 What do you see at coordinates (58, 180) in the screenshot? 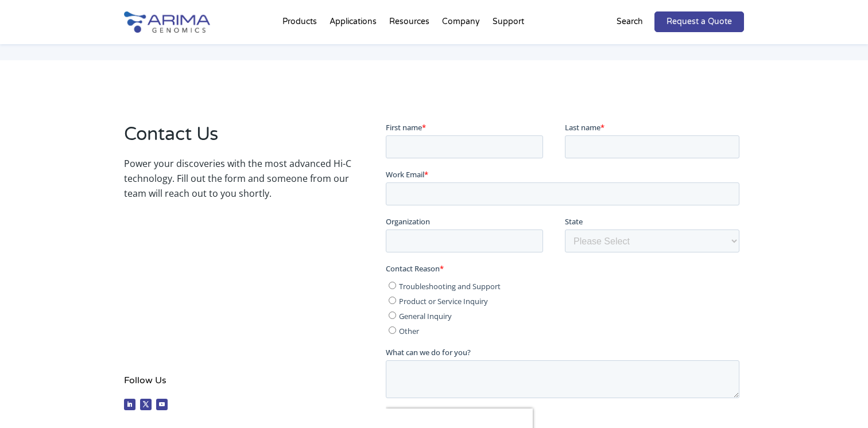
I see `span: Product or Service Inquiry` at bounding box center [58, 180].